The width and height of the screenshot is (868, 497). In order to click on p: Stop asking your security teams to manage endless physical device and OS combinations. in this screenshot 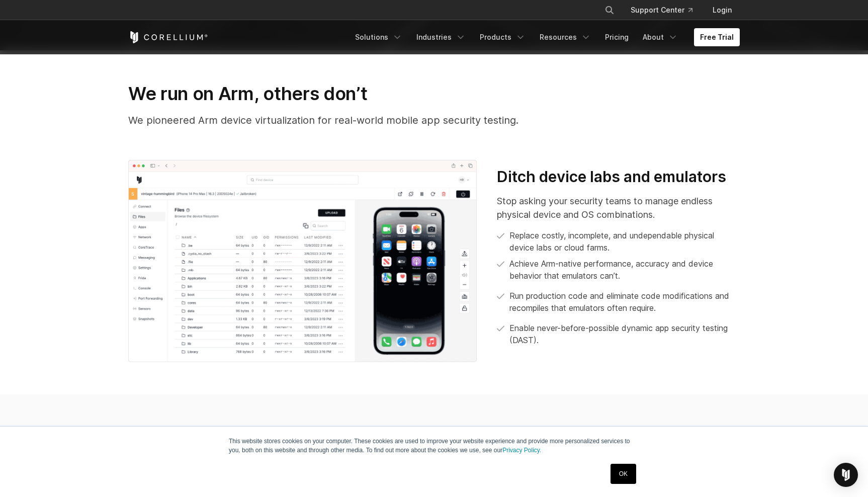, I will do `click(618, 208)`.